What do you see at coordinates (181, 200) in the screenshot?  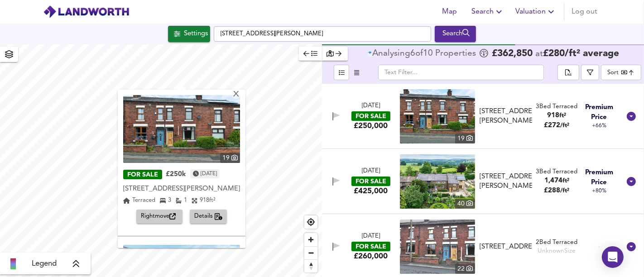 I see `div: 1` at bounding box center [181, 200].